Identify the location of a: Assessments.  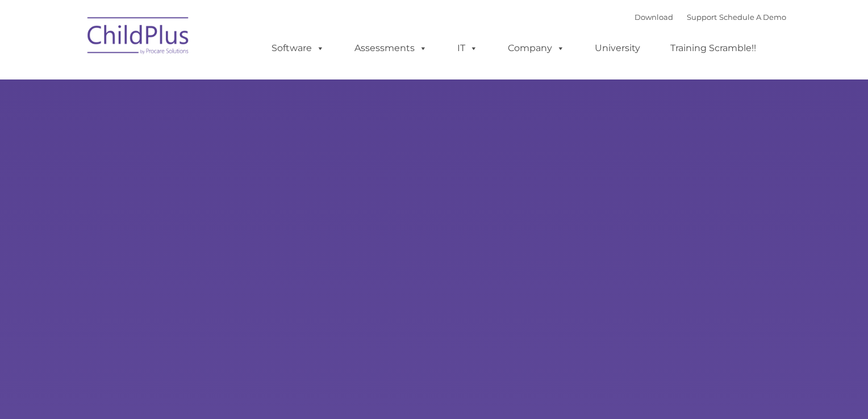
(391, 48).